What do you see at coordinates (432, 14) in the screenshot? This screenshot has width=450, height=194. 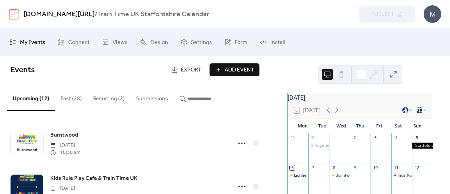 I see `div: M` at bounding box center [432, 14].